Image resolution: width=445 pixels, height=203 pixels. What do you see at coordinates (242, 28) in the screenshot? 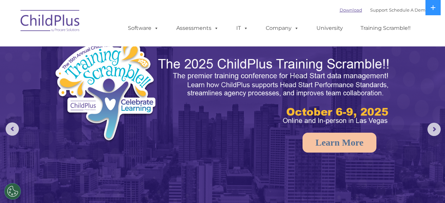
I see `a: IT` at bounding box center [242, 28].